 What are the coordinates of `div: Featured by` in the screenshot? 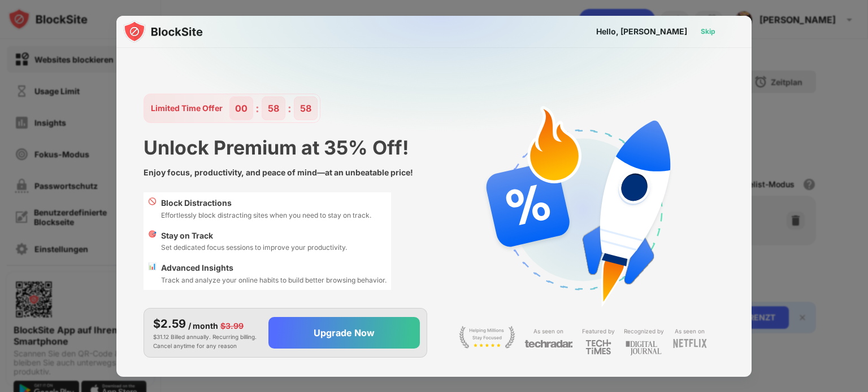 It's located at (598, 331).